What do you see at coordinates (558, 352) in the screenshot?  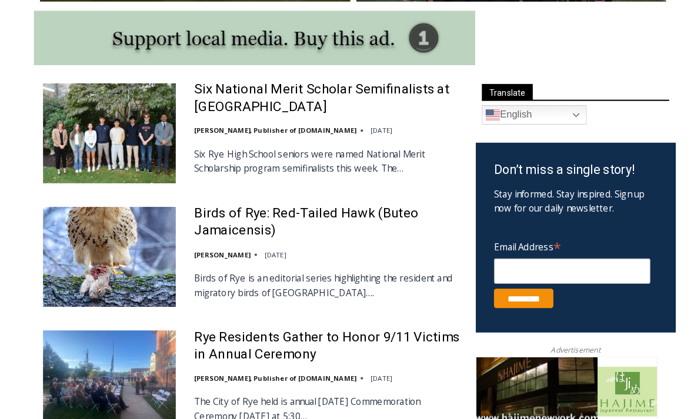 I see `span: Advertisement` at bounding box center [558, 352].